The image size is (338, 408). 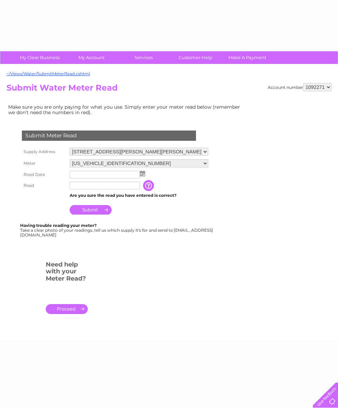 What do you see at coordinates (92, 57) in the screenshot?
I see `a: My Account` at bounding box center [92, 57].